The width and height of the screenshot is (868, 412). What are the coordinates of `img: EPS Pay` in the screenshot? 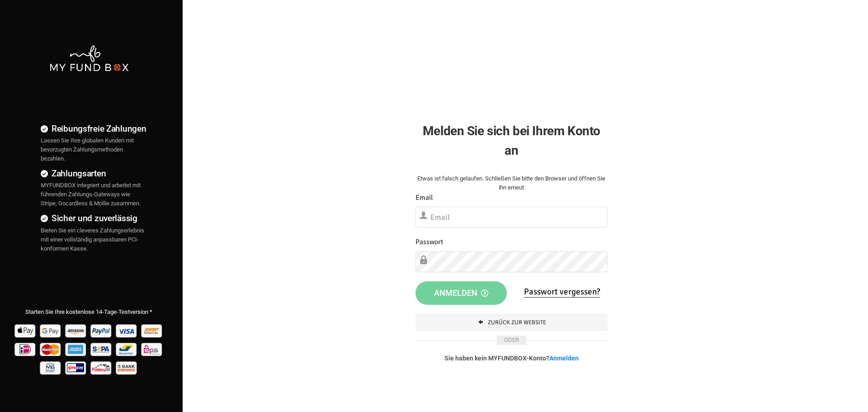 It's located at (152, 349).